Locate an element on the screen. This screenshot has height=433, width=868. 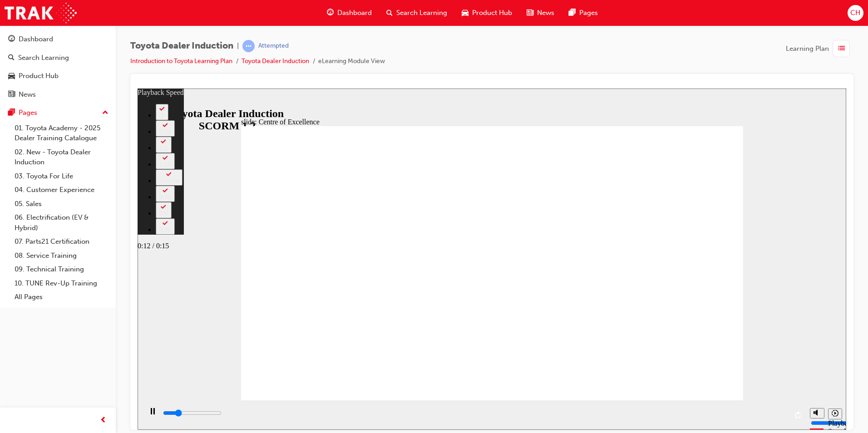
a: 01. Toyota Academy - 2025 Dealer Training Catalogue is located at coordinates (61, 133).